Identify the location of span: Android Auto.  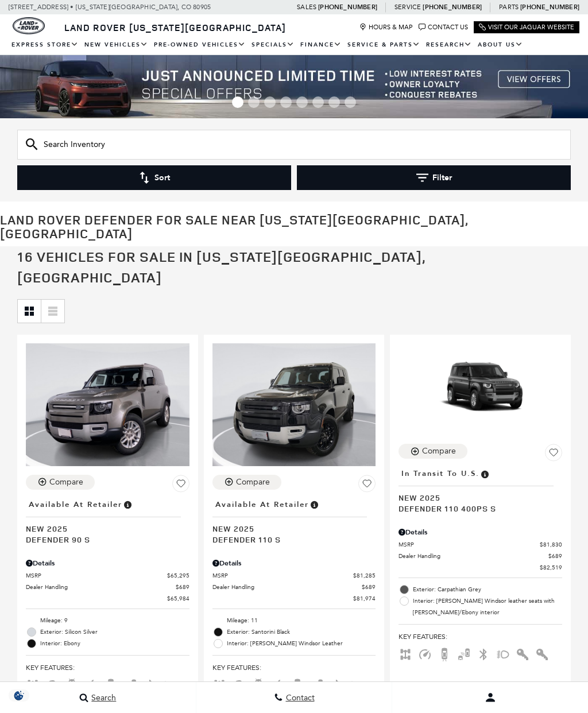
(258, 684).